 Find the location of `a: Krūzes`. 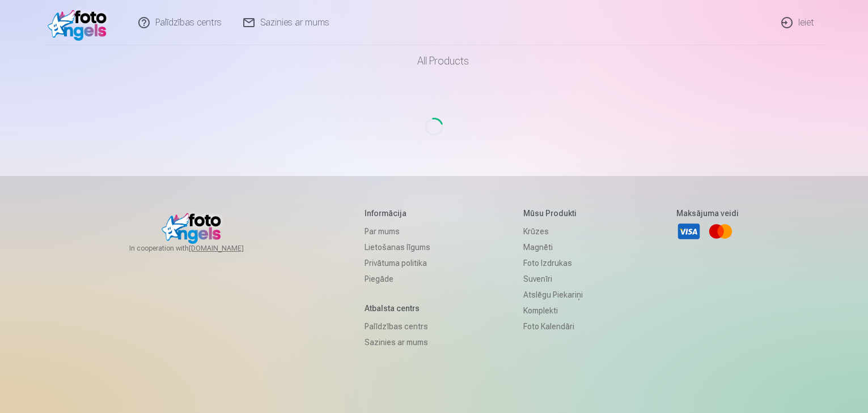

a: Krūzes is located at coordinates (552, 231).